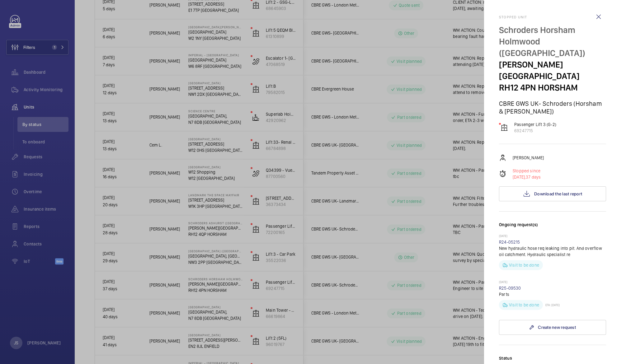 The height and width of the screenshot is (364, 621). Describe the element at coordinates (535, 125) in the screenshot. I see `p: Passenger Lift 3 (G-2)` at that location.